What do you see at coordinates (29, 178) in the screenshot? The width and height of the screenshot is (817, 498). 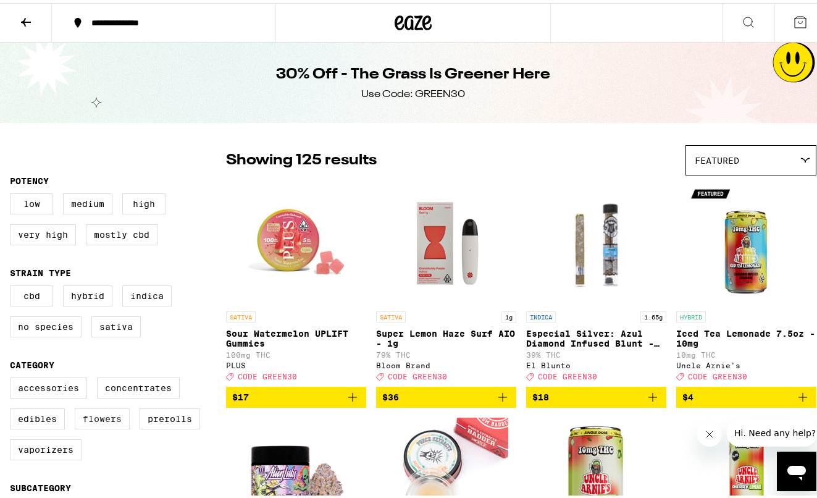 I see `legend: Potency` at bounding box center [29, 178].